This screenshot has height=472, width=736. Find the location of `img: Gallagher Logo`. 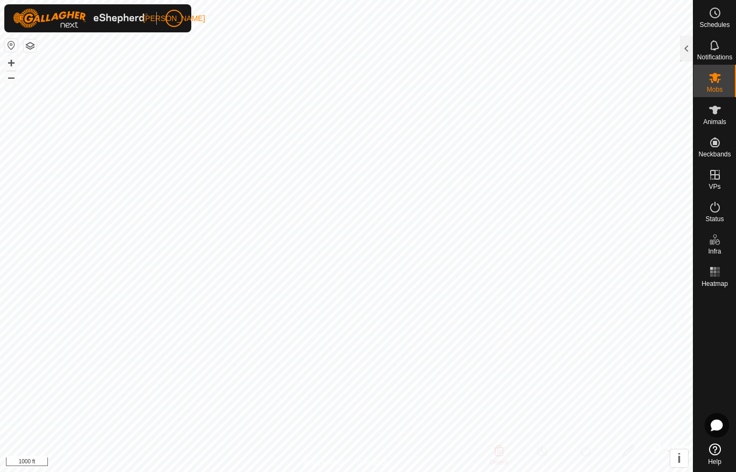

img: Gallagher Logo is located at coordinates (80, 18).